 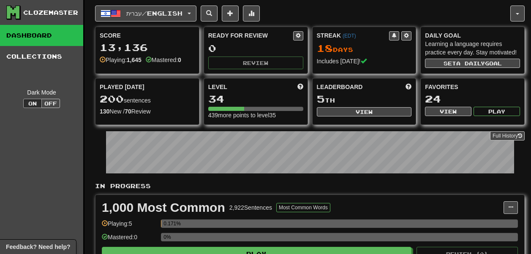 I want to click on div: Score, so click(x=147, y=36).